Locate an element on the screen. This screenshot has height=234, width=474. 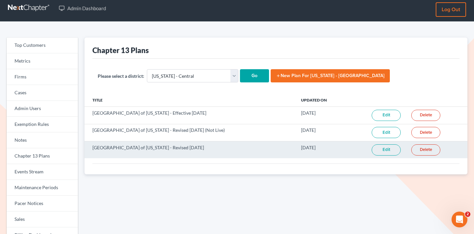
th: Updated on is located at coordinates (322, 100).